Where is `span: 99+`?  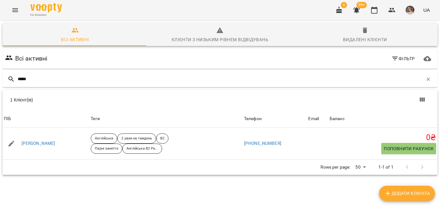
span: 99+ is located at coordinates (362, 5).